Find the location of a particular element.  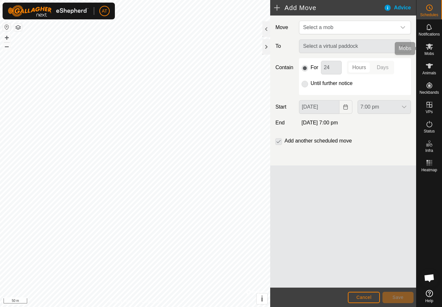

span: Save is located at coordinates (398, 297).